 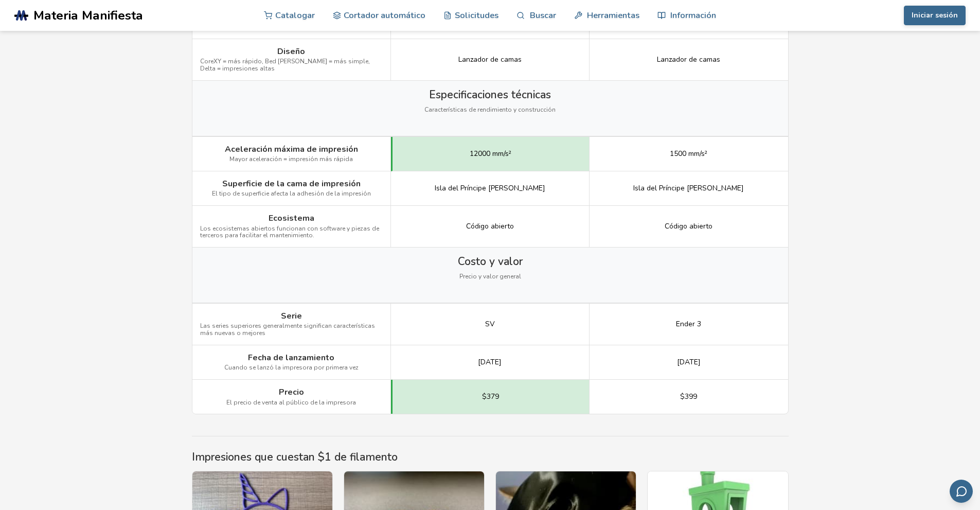 What do you see at coordinates (291, 392) in the screenshot?
I see `font: Precio` at bounding box center [291, 392].